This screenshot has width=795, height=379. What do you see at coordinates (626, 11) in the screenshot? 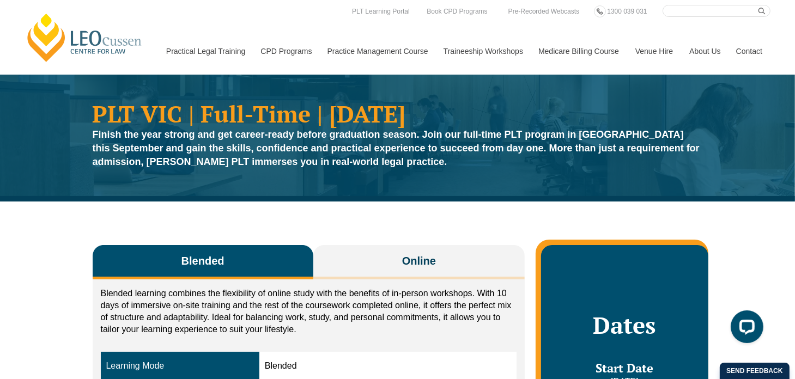
I see `a: 1300 039 031` at bounding box center [626, 11].